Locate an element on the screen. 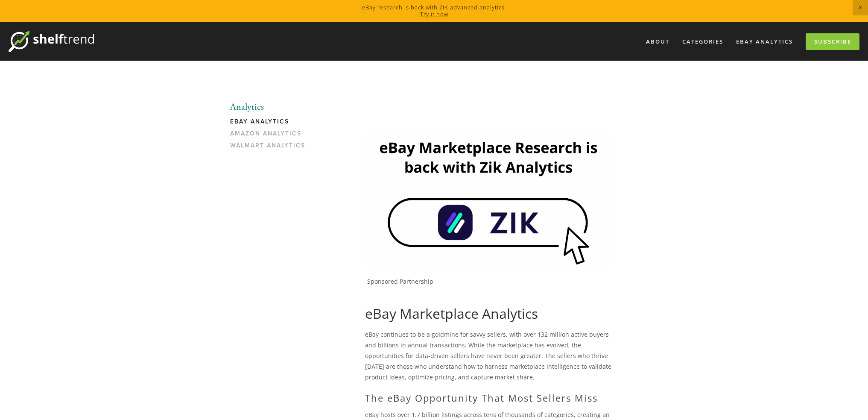 The image size is (868, 420). div: Categories is located at coordinates (703, 41).